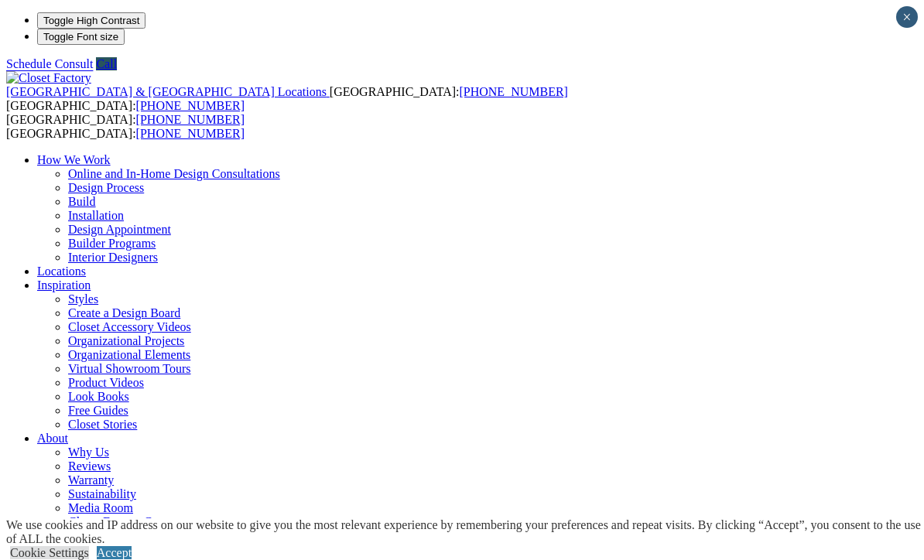  What do you see at coordinates (81, 36) in the screenshot?
I see `span: Toggle Font size` at bounding box center [81, 36].